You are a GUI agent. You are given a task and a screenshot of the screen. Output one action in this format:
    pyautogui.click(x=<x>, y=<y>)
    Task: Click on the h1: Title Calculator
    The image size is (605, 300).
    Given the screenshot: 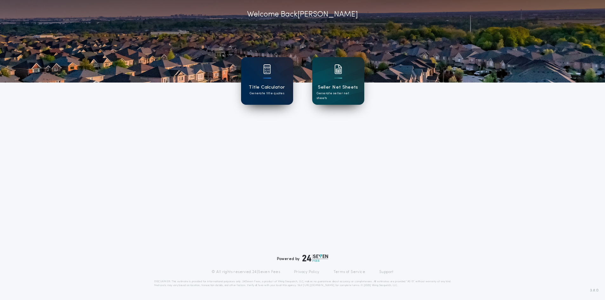 What is the action you would take?
    pyautogui.click(x=267, y=87)
    